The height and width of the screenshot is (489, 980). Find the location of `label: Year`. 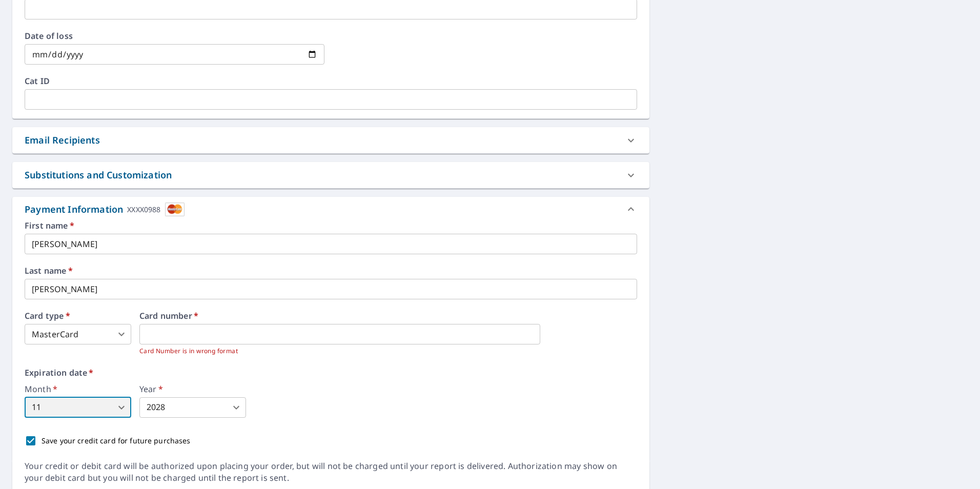

label: Year is located at coordinates (192, 389).